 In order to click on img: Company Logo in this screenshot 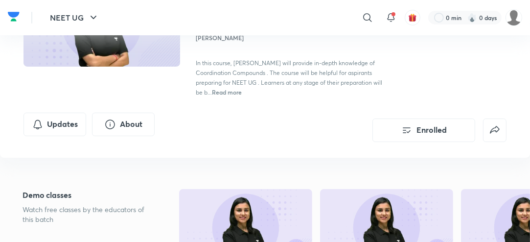, I will do `click(14, 17)`.